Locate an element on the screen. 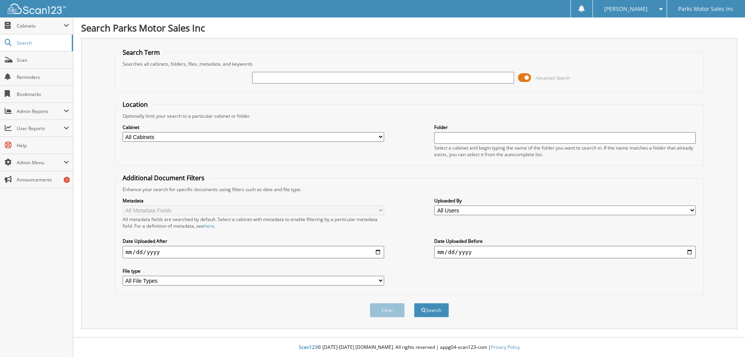 The image size is (745, 357). span: Cabinets is located at coordinates (40, 26).